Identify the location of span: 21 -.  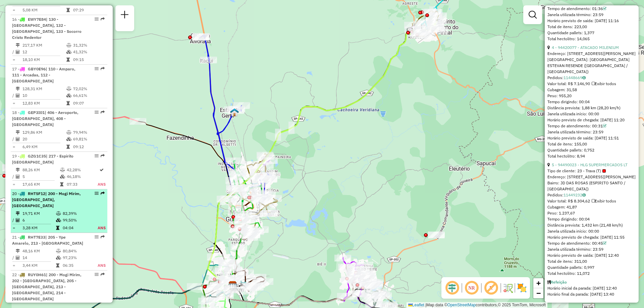
(48, 240).